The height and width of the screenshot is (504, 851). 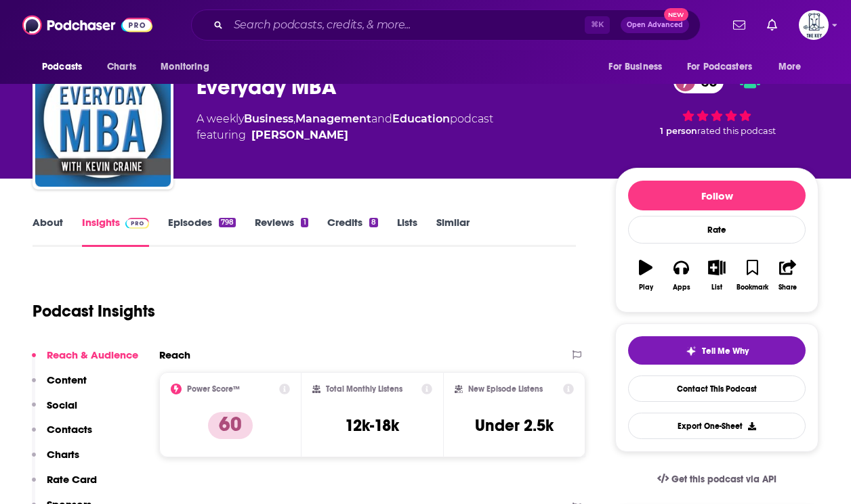 What do you see at coordinates (54, 411) in the screenshot?
I see `button: Social` at bounding box center [54, 411].